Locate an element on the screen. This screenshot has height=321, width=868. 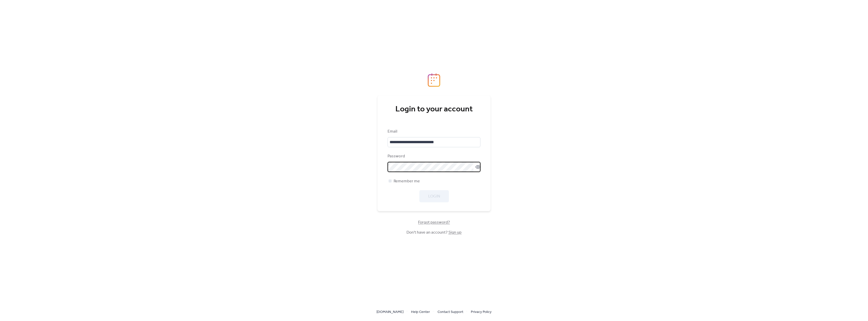
span: Contact Support is located at coordinates (450, 312).